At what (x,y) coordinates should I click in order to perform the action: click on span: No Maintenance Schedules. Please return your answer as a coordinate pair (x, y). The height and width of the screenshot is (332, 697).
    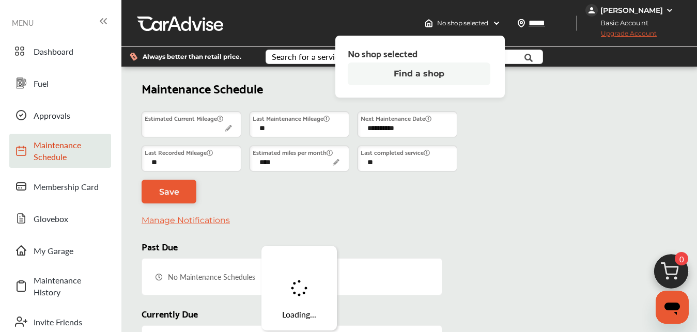
    Looking at the image, I should click on (211, 277).